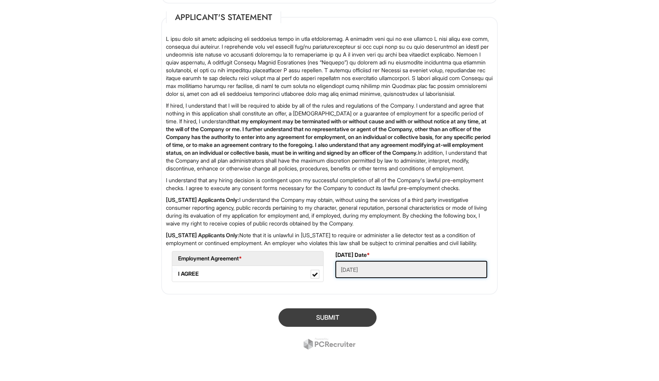 This screenshot has width=659, height=381. I want to click on strong: that my employment may be terminated with or without cause and with or without notice at any time..., so click(328, 137).